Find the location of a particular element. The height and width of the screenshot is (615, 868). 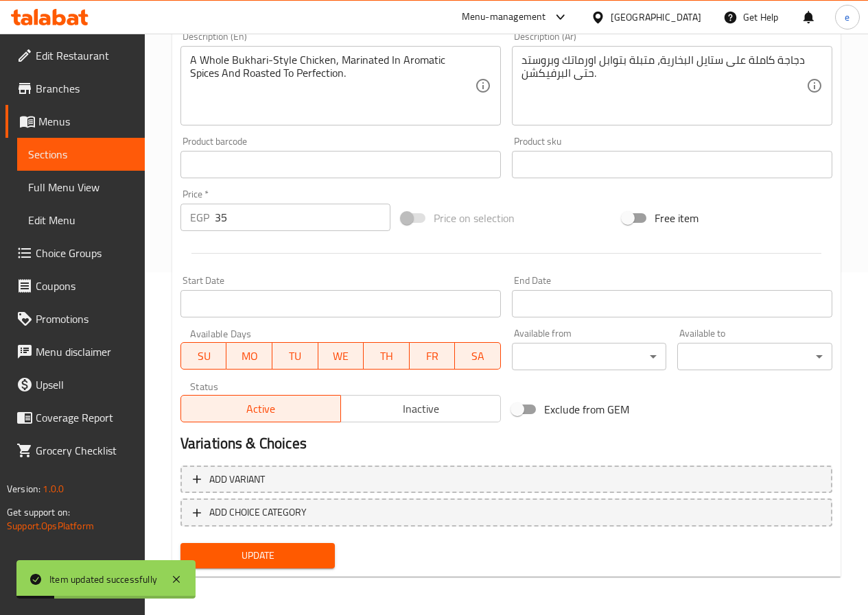

button: ADD CHOICE CATEGORY is located at coordinates (506, 513).